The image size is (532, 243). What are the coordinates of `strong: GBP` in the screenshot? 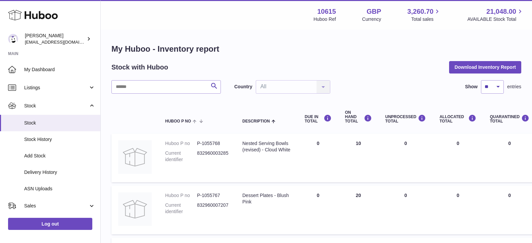 It's located at (374, 11).